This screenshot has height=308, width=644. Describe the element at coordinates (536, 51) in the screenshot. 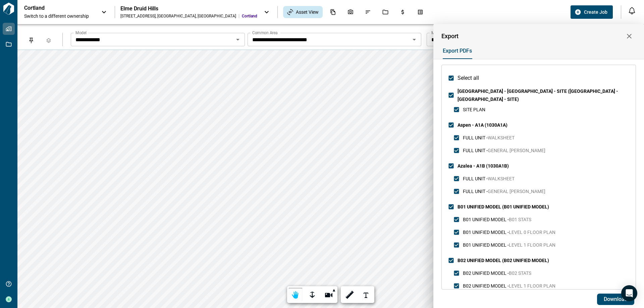

I see `div: base tabs` at that location.